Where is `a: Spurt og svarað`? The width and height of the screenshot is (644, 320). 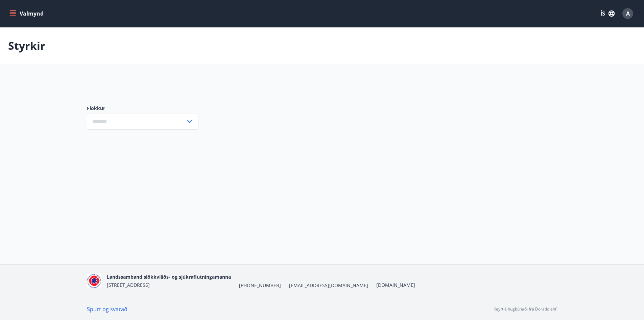
a: Spurt og svarað is located at coordinates (107, 309).